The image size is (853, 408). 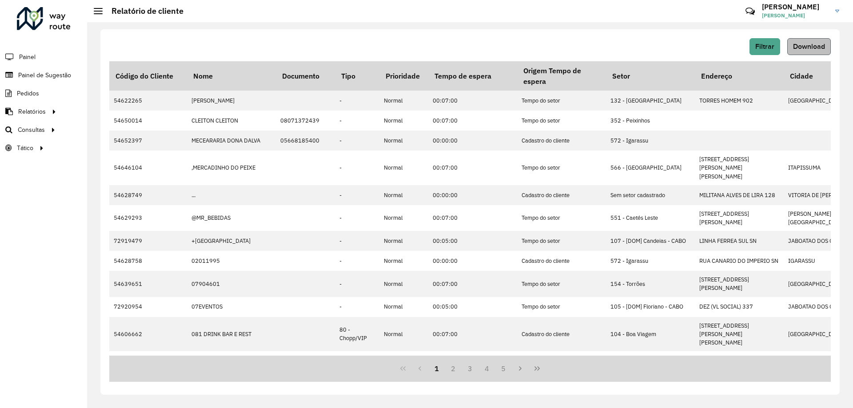 What do you see at coordinates (740, 261) in the screenshot?
I see `td: RUA CANARIO DO IMPERIO SN` at bounding box center [740, 261].